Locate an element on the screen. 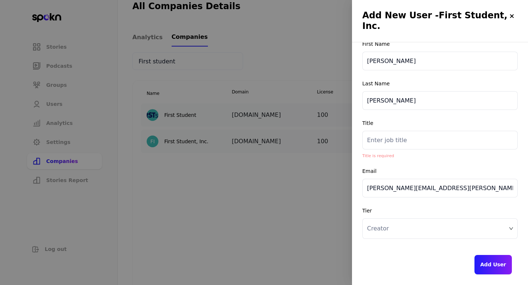 Image resolution: width=528 pixels, height=285 pixels. input: Enter job title is located at coordinates (440, 140).